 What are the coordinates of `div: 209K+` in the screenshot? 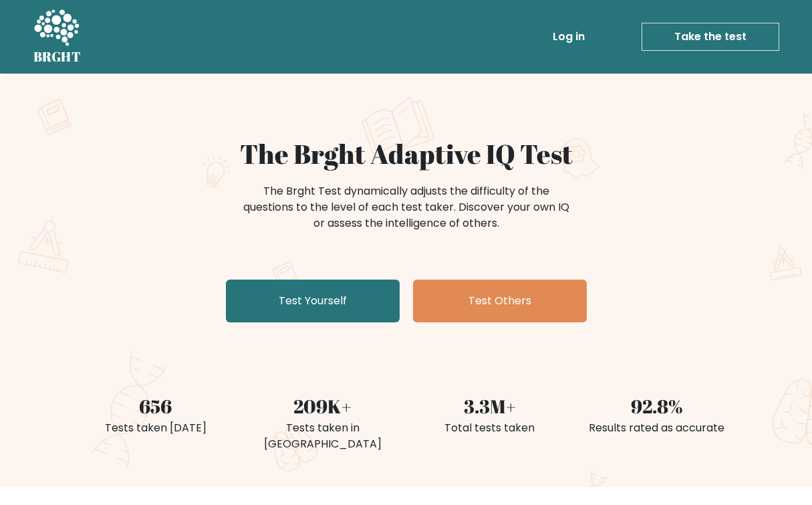 It's located at (323, 406).